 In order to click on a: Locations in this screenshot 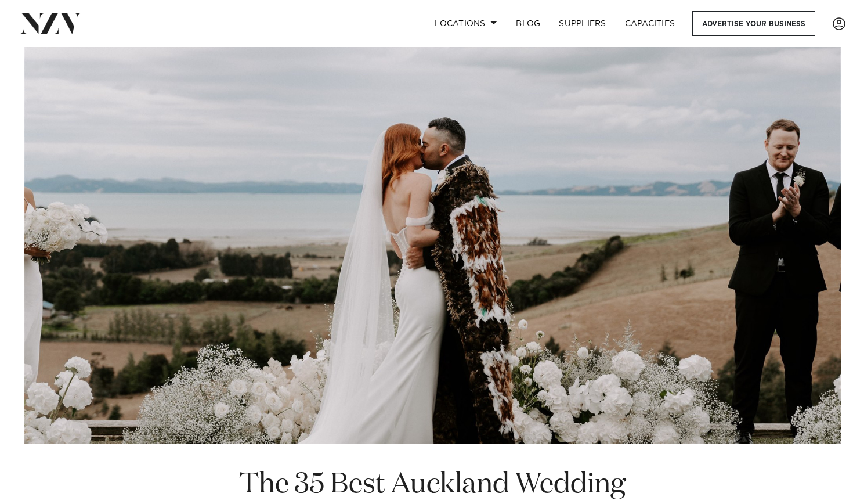, I will do `click(466, 23)`.